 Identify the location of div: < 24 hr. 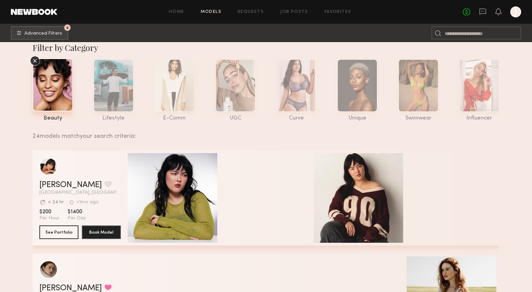
(56, 202).